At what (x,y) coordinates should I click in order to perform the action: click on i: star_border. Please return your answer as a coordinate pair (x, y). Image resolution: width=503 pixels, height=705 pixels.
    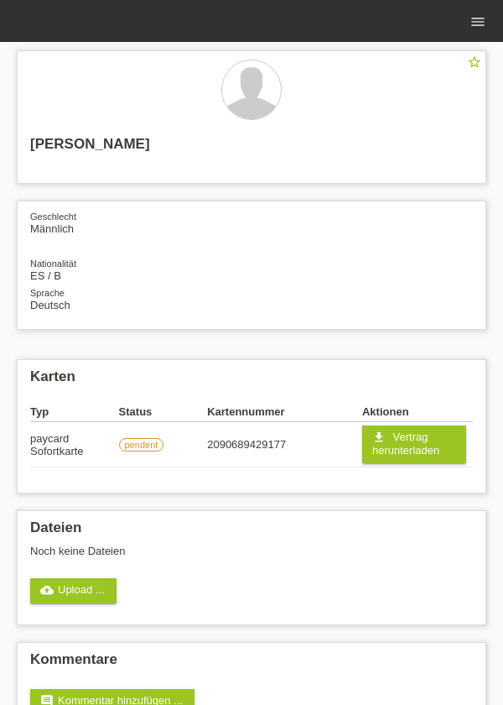
    Looking at the image, I should click on (475, 62).